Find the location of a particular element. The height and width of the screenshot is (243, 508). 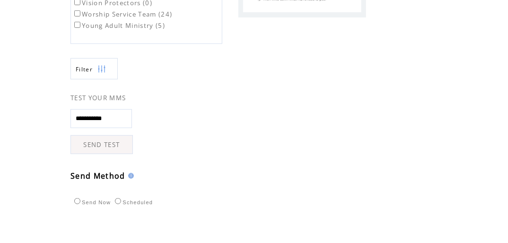

input: Scheduled is located at coordinates (118, 201).